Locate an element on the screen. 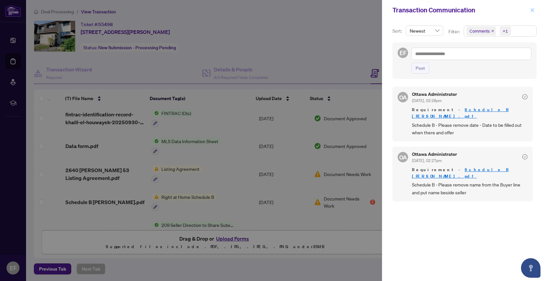  span: Newest is located at coordinates (424, 31).